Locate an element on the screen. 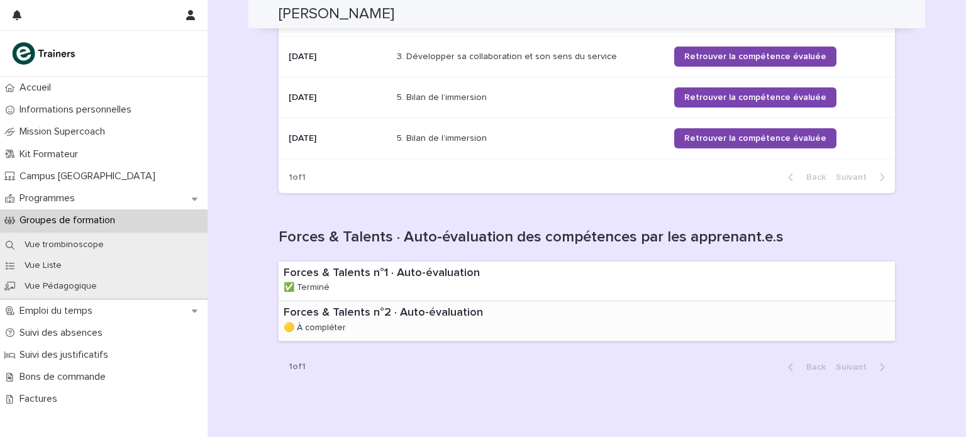 The width and height of the screenshot is (966, 437). p: 3. Développer sa collaboration et son sens du service is located at coordinates (507, 57).